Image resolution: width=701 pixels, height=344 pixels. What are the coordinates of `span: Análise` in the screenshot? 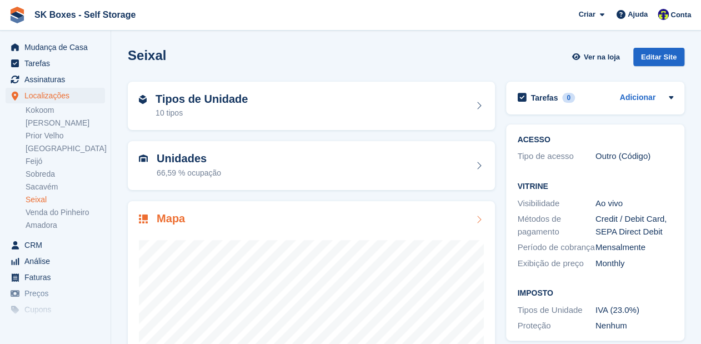 It's located at (58, 261).